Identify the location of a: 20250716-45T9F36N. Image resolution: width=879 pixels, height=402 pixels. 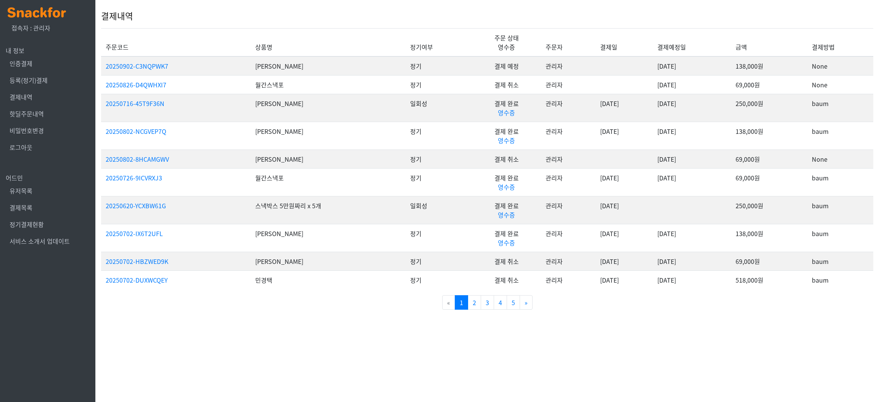
(135, 103).